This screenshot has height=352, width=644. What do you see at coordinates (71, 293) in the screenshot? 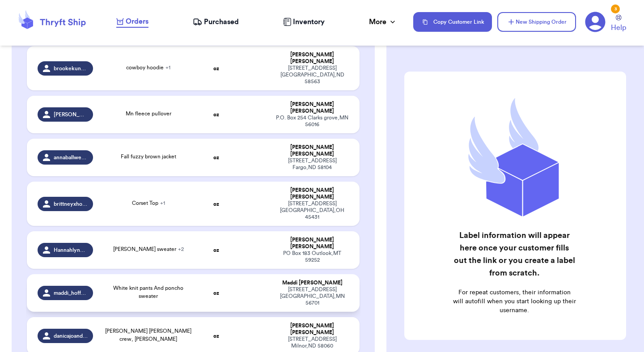
I see `span: maddi_hoffard` at bounding box center [71, 293].